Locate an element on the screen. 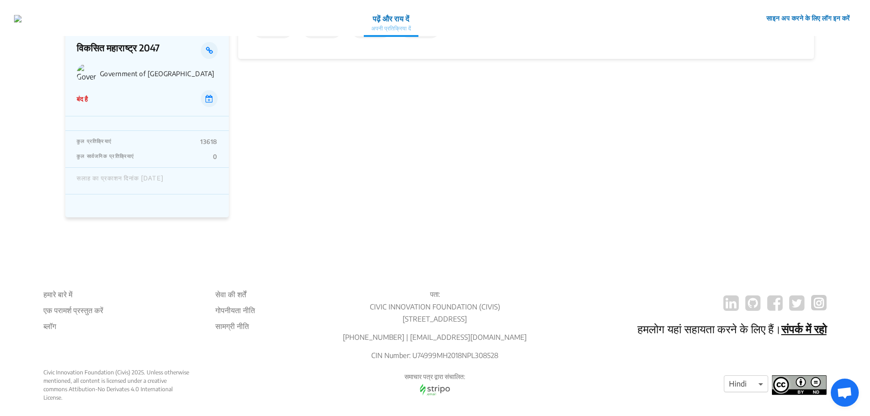 The image size is (870, 416). a: संपर्क में रहो is located at coordinates (804, 328).